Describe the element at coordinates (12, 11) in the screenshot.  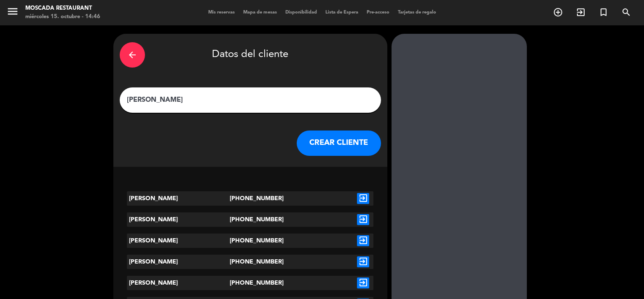
I see `i: menu` at that location.